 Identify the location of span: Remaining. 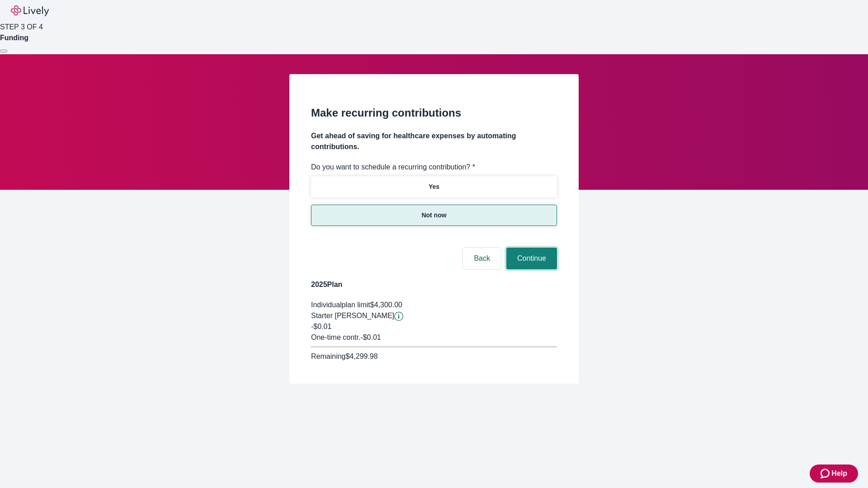
(328, 356).